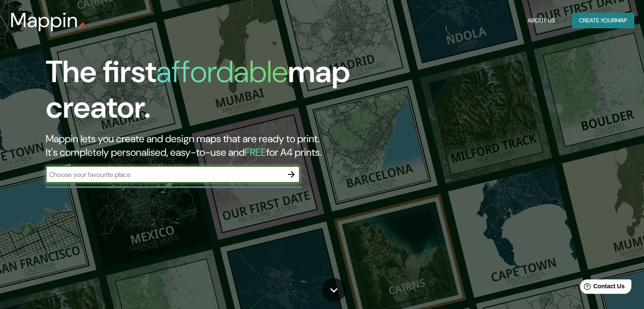 The image size is (644, 309). Describe the element at coordinates (603, 20) in the screenshot. I see `button: Create yourmap` at that location.